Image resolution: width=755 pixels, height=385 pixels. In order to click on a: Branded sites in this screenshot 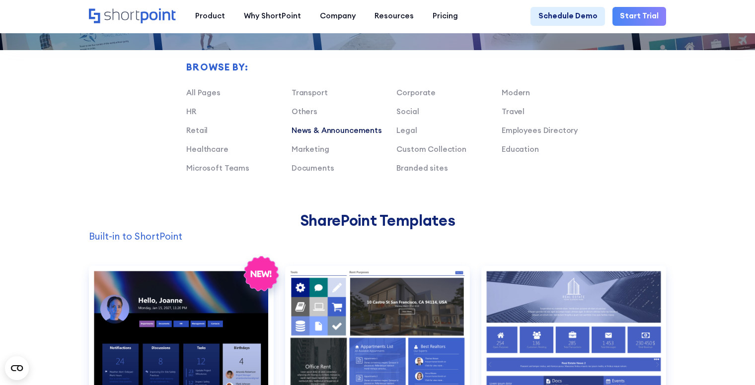, I will do `click(421, 168)`.